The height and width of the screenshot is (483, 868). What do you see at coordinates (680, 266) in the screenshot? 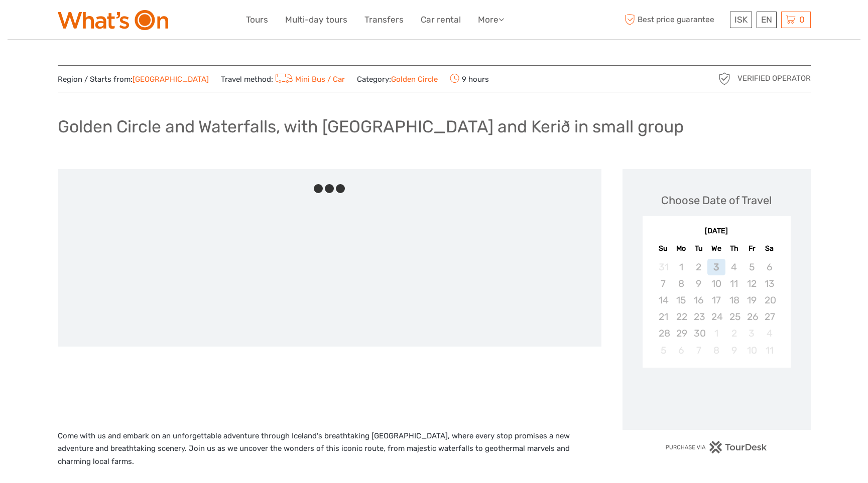
I see `div: Not available Monday, September 1st, 2025` at bounding box center [680, 266].